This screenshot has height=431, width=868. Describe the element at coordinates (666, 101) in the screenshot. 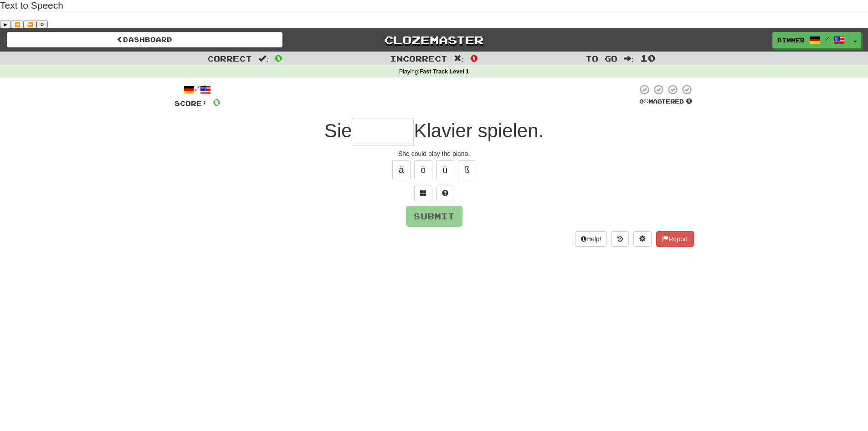

I see `div: Mastered` at that location.